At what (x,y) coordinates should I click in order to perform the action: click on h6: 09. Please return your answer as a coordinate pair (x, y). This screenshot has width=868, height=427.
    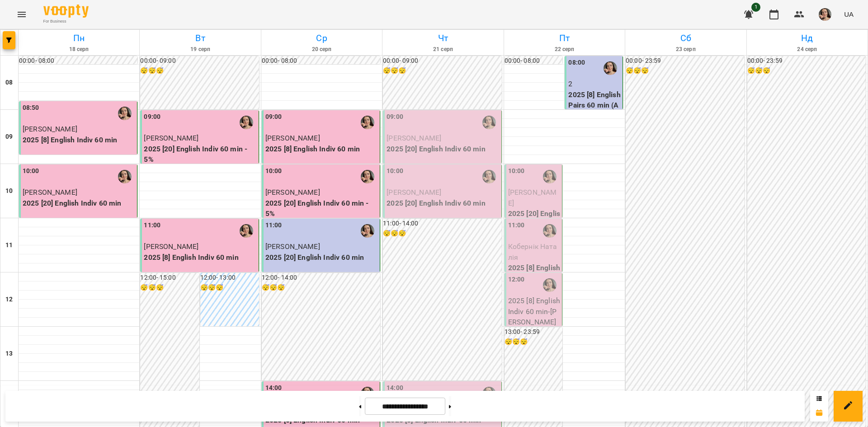
    Looking at the image, I should click on (9, 137).